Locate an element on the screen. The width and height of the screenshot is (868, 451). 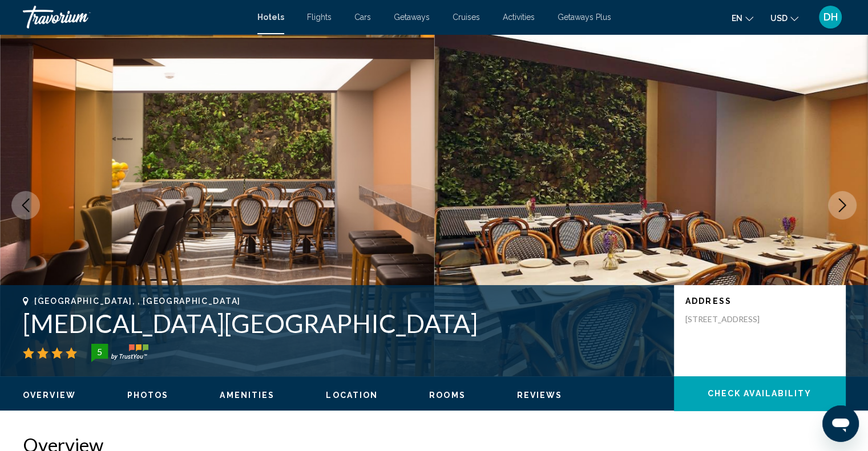
a: Activities is located at coordinates (519, 17).